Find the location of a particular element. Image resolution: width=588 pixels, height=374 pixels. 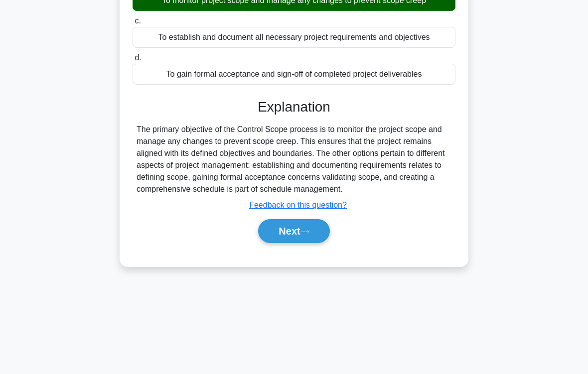

div: To gain formal acceptance and sign-off of completed project deliverables is located at coordinates (294, 74).